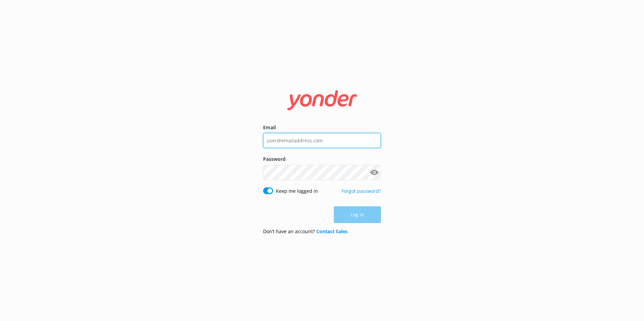  What do you see at coordinates (361, 191) in the screenshot?
I see `a: Forgot password?` at bounding box center [361, 191].